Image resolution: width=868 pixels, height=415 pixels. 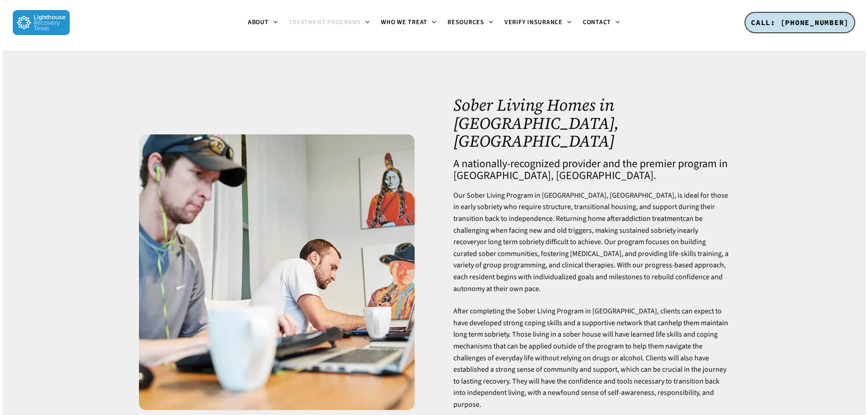 What do you see at coordinates (263, 23) in the screenshot?
I see `a: About` at bounding box center [263, 23].